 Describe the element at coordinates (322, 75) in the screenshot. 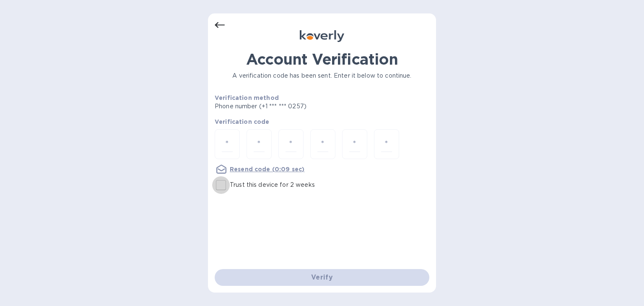

I see `p: A verification code has been sent. Enter it below to continue.` at that location.